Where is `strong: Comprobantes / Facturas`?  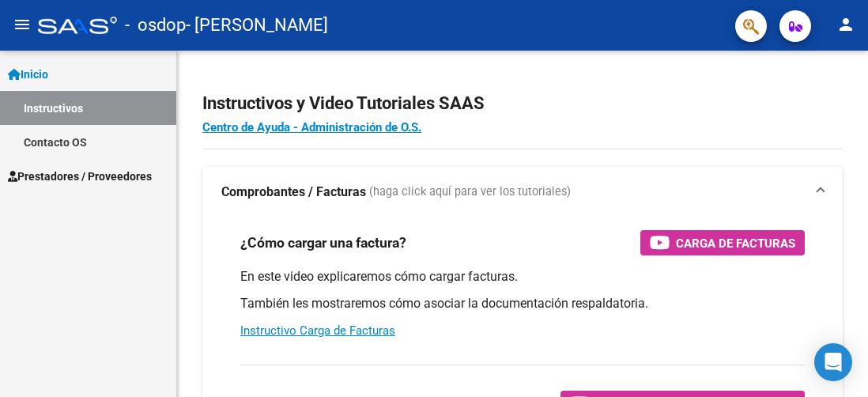 strong: Comprobantes / Facturas is located at coordinates (293, 192).